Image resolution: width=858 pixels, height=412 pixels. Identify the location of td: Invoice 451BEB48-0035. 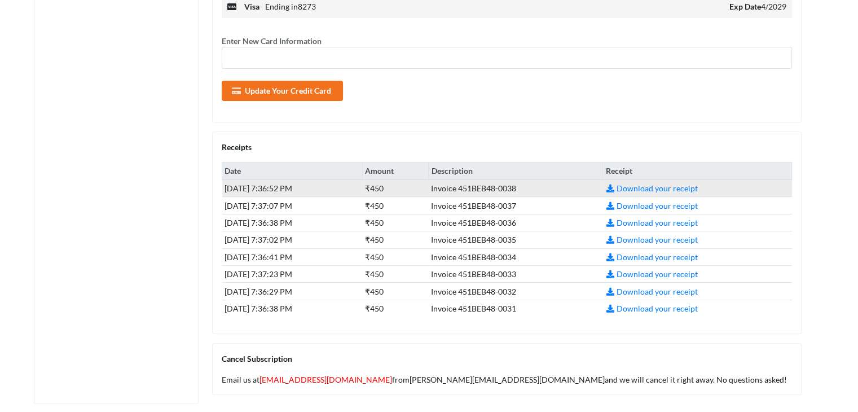
(516, 240).